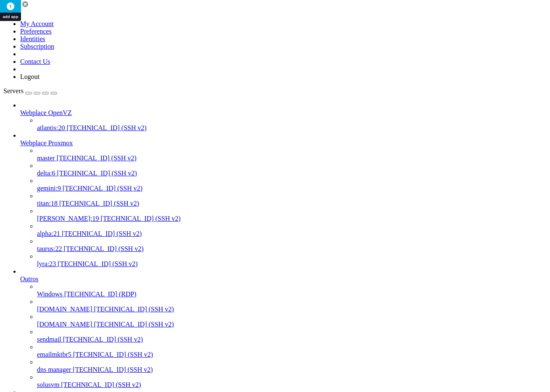 The height and width of the screenshot is (392, 550). Describe the element at coordinates (50, 248) in the screenshot. I see `span: taurus:22` at that location.